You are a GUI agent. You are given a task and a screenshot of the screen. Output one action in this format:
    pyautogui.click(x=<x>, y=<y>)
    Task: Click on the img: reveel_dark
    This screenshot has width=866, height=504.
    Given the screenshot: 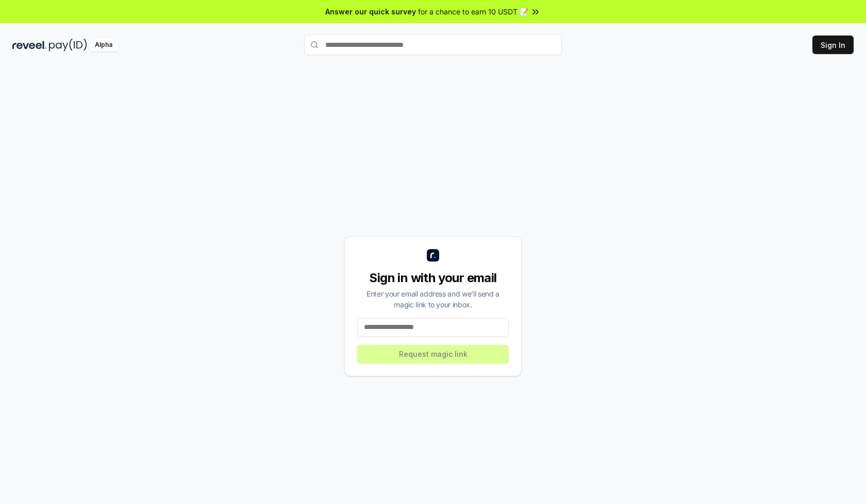 What is the action you would take?
    pyautogui.click(x=30, y=45)
    